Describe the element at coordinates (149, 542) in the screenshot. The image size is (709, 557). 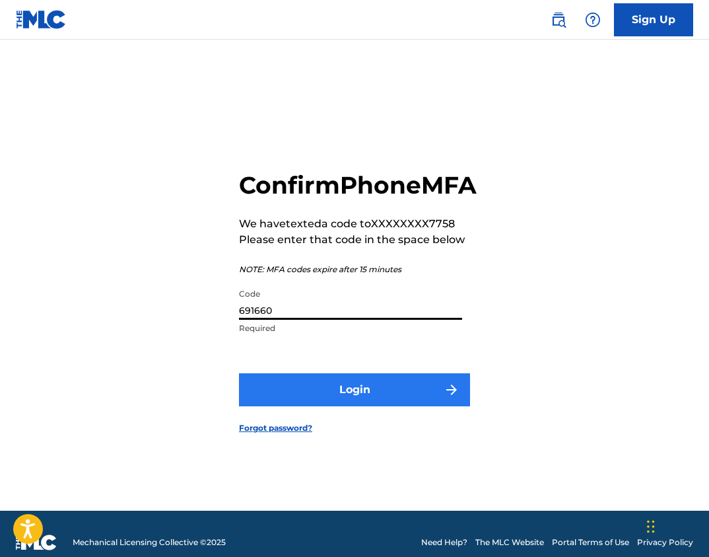
I see `span: Mechanical Licensing Collective © 2025` at that location.